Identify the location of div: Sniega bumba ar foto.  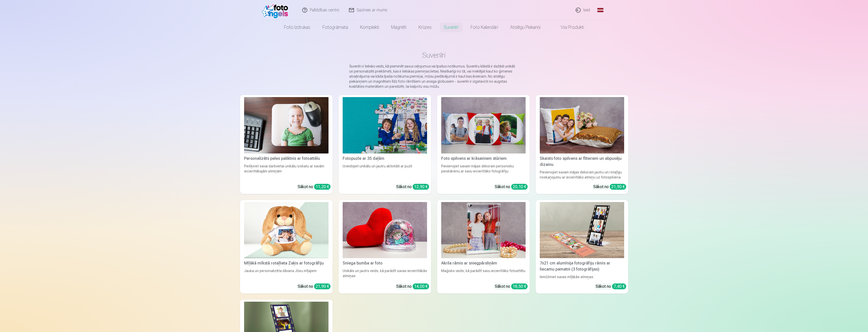
(385, 263).